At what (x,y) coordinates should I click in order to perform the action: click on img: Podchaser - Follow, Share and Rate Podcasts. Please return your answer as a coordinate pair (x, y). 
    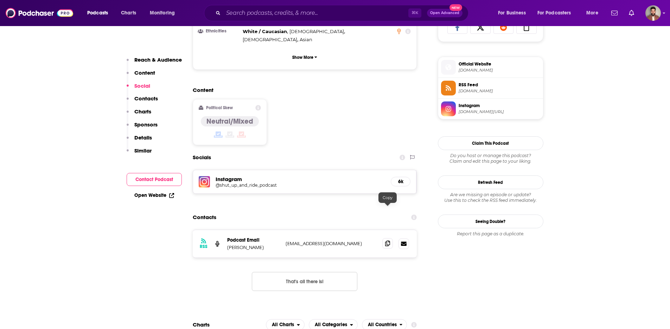
    Looking at the image, I should click on (39, 13).